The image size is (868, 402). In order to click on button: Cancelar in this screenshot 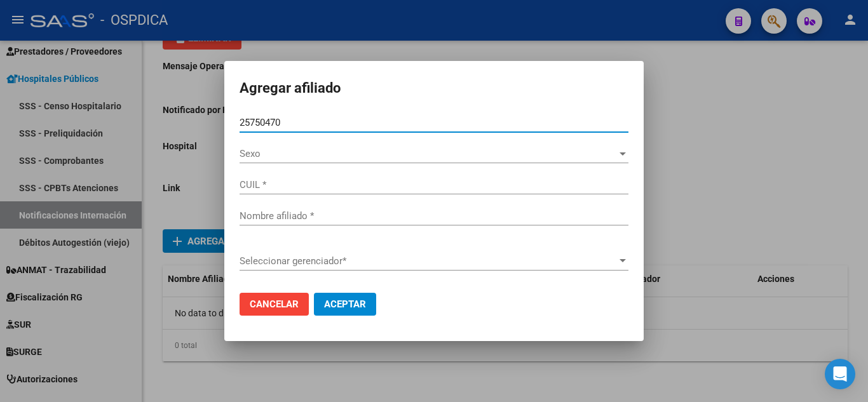, I will do `click(274, 305)`.